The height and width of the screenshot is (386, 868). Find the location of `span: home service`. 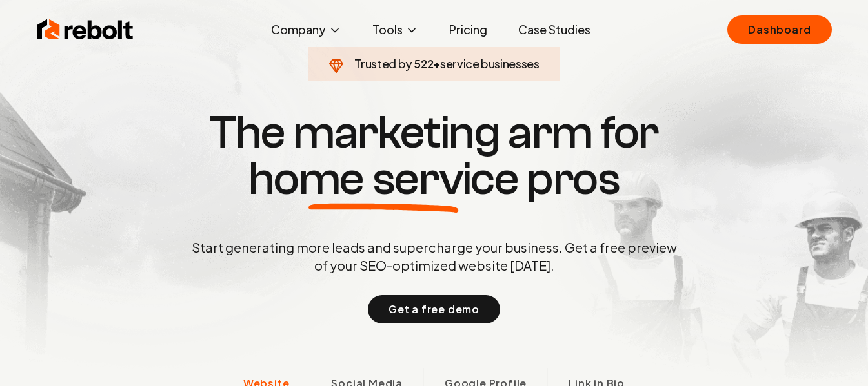

span: home service is located at coordinates (384, 179).